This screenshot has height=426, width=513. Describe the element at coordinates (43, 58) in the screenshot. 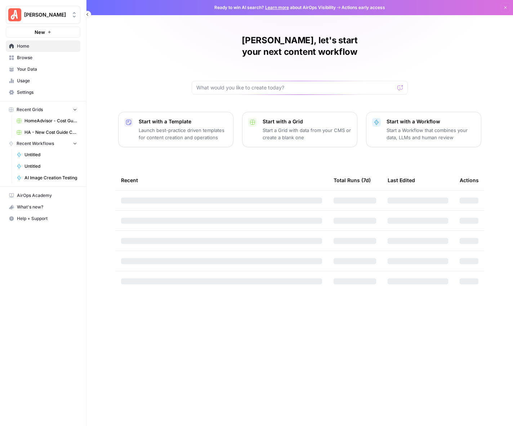

I see `a: Browse` at that location.